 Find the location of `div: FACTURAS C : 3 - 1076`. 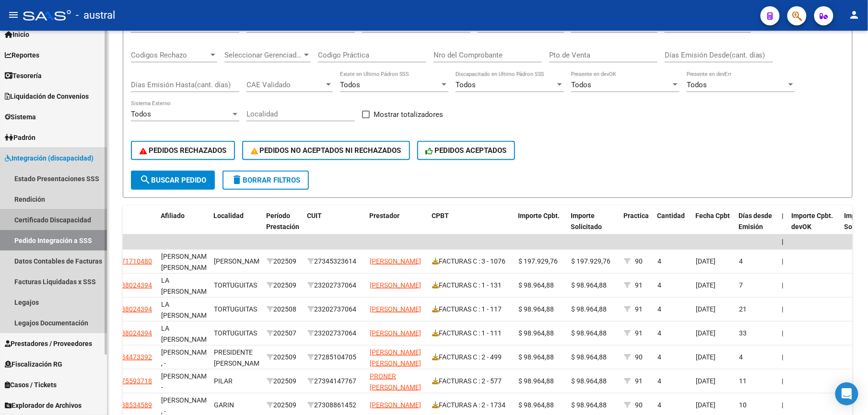

div: FACTURAS C : 3 - 1076 is located at coordinates (471, 261).